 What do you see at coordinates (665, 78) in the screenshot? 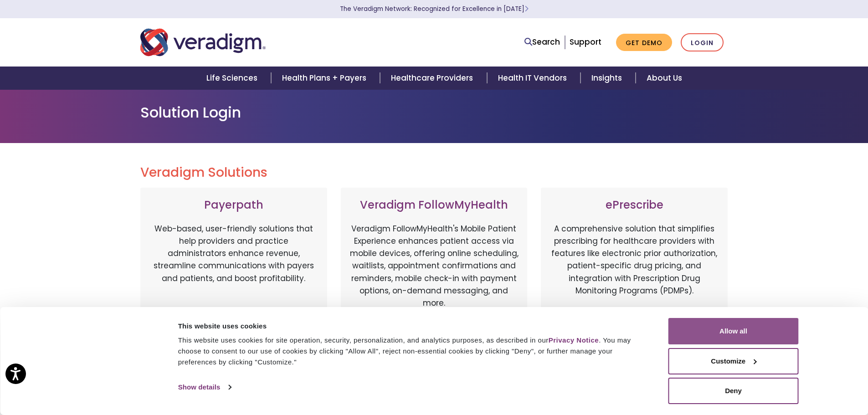
I see `a: About Us` at bounding box center [665, 78].